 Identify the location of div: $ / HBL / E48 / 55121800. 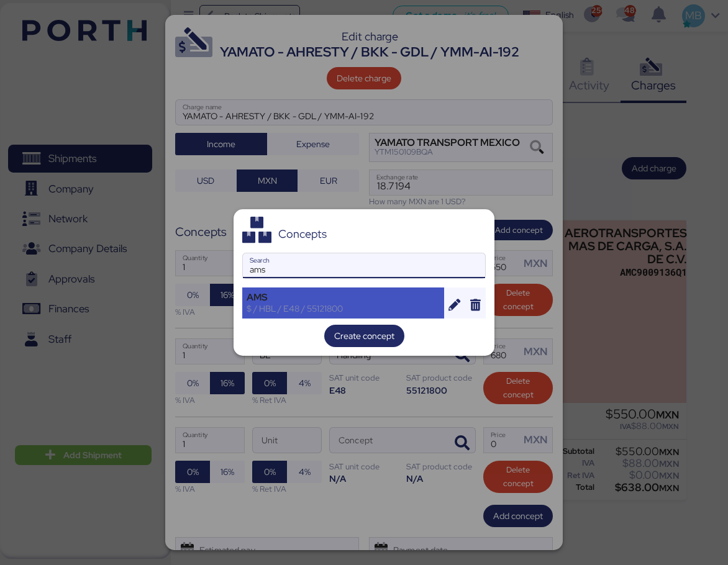
(343, 309).